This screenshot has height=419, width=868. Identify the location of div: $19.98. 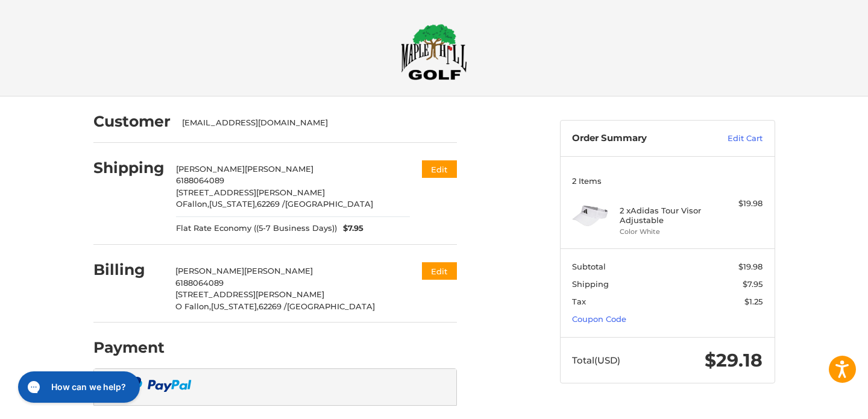
(738, 203).